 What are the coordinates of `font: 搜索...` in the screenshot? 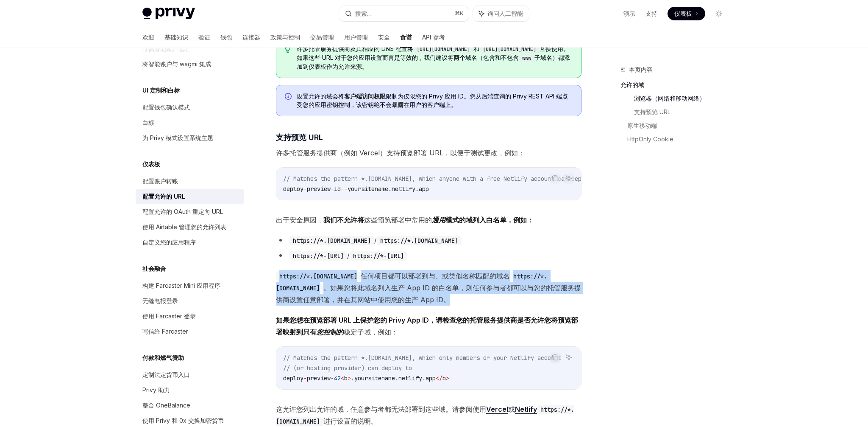 It's located at (363, 13).